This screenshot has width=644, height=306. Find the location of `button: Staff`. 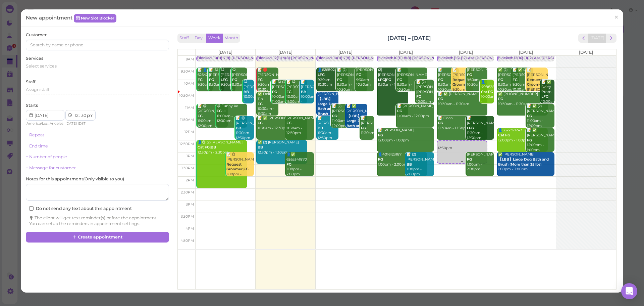

button: Staff is located at coordinates (184, 38).